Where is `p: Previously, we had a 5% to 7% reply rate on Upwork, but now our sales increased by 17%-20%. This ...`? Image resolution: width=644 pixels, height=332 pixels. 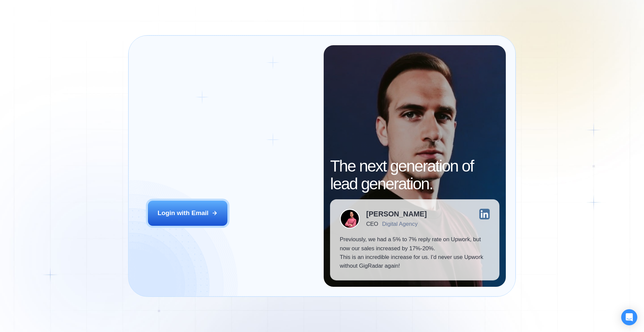 p: Previously, we had a 5% to 7% reply rate on Upwork, but now our sales increased by 17%-20%. This ... is located at coordinates (415, 253).